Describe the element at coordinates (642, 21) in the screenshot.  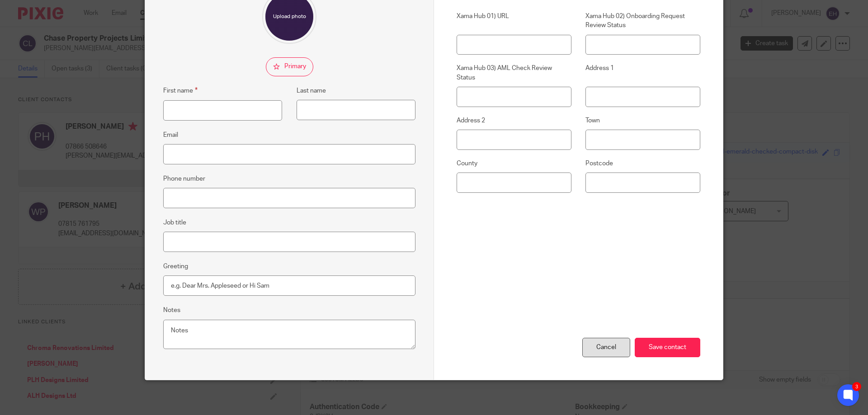
I see `label: Xama Hub 02) Onboarding Request Review Status` at that location.